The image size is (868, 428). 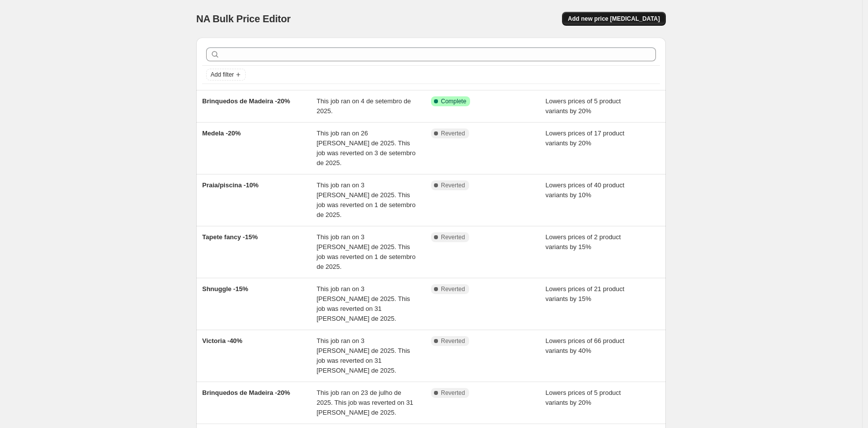 What do you see at coordinates (585, 293) in the screenshot?
I see `span: Lowers prices of 21 product variants by 15%` at bounding box center [585, 293].